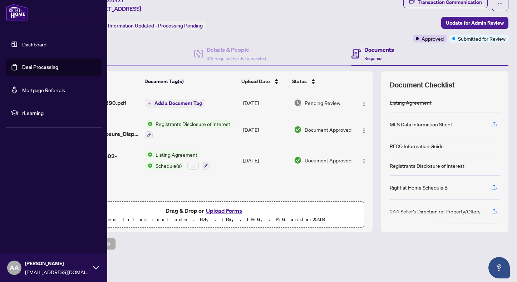 The image size is (517, 282). Describe the element at coordinates (178, 103) in the screenshot. I see `span: Add a Document Tag` at that location.